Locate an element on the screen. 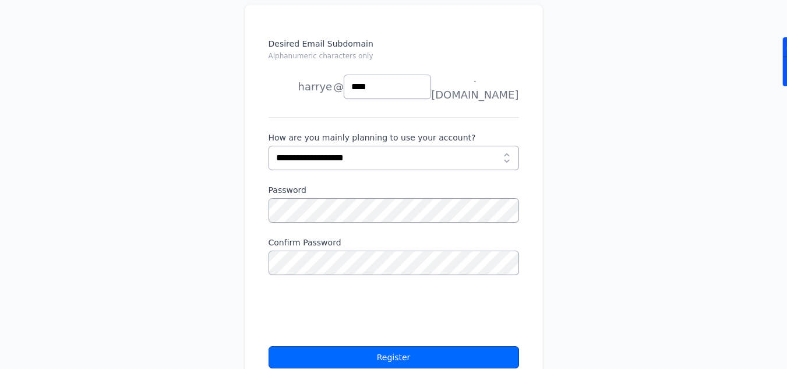  li: harrye is located at coordinates (301, 87).